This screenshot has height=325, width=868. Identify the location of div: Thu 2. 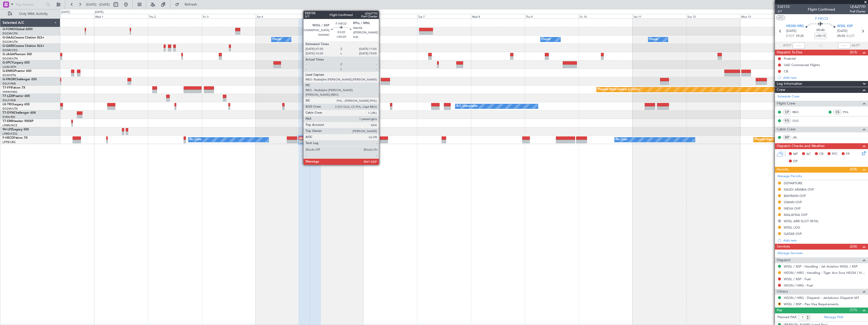
(175, 16).